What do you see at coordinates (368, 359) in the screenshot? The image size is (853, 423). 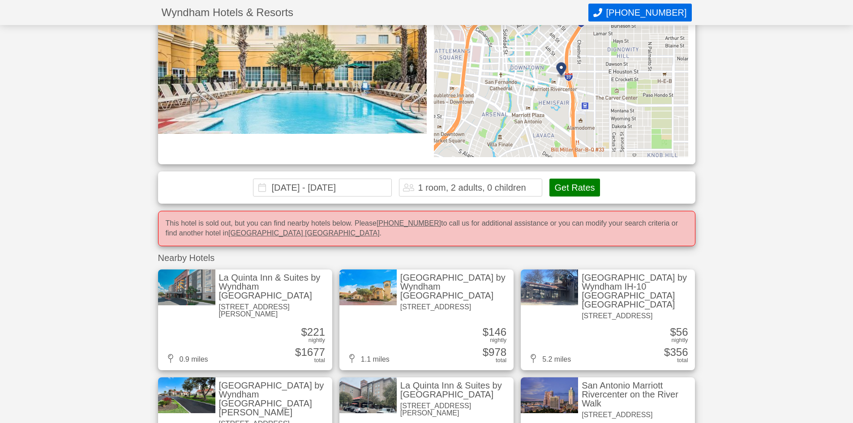 I see `div: 1.1 miles` at bounding box center [368, 359].